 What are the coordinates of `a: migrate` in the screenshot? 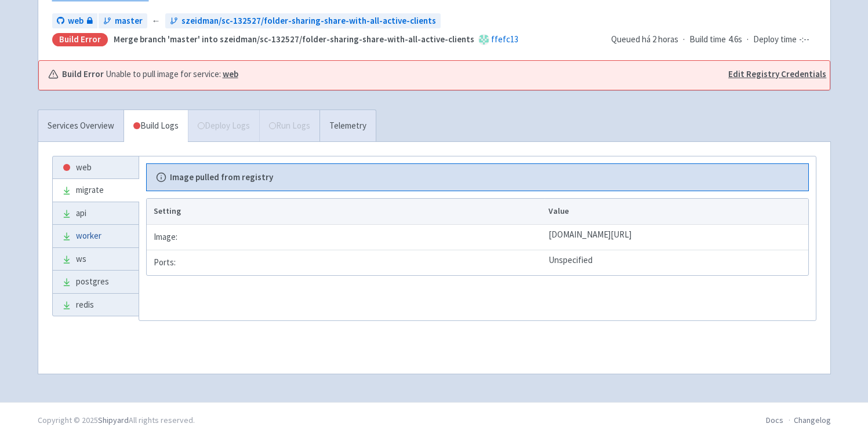 It's located at (96, 190).